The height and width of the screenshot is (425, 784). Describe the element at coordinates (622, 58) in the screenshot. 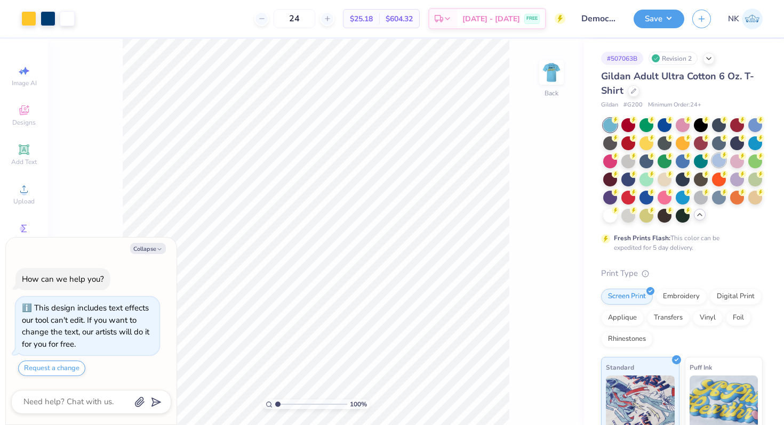

I see `div: # 507063B` at that location.